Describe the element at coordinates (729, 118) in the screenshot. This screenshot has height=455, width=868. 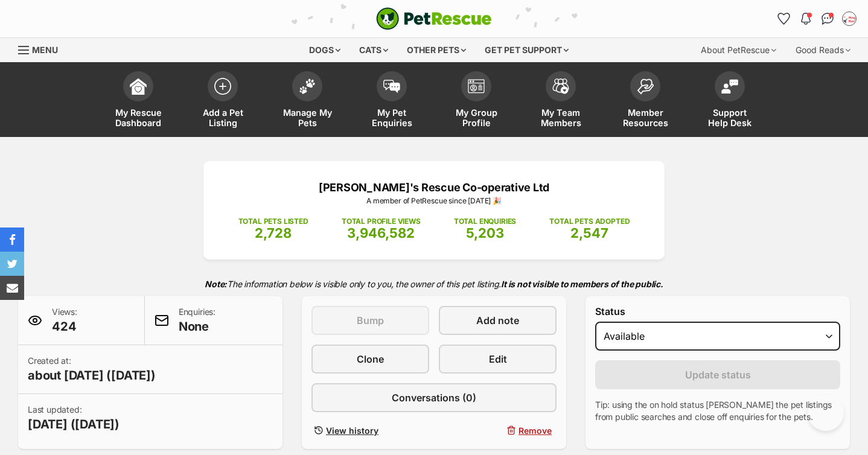
I see `span: Support Help Desk` at that location.